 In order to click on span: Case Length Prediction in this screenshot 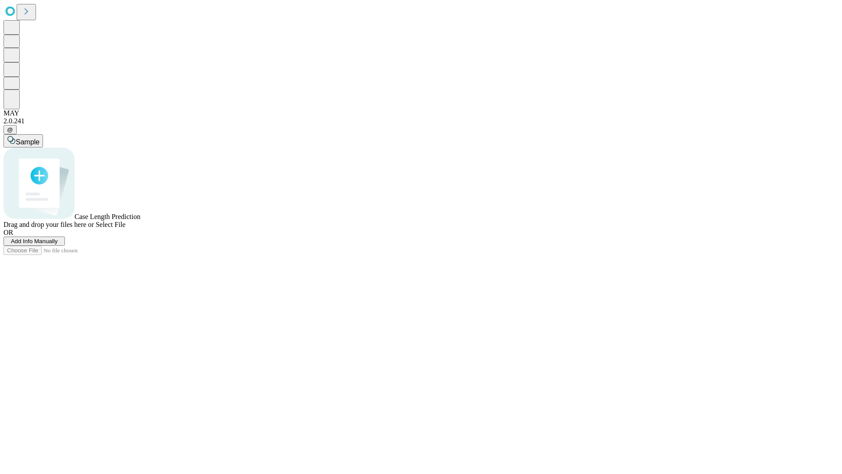, I will do `click(107, 216)`.